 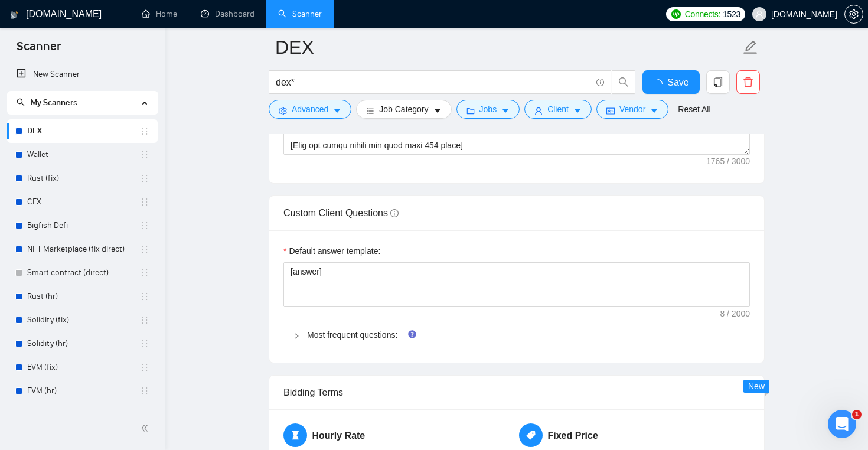 I want to click on li: New Scanner, so click(x=82, y=74).